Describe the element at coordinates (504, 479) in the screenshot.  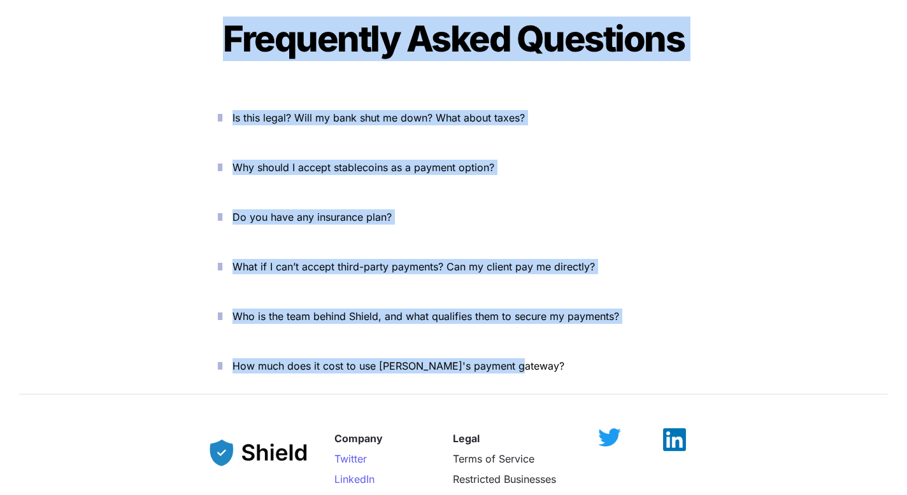
I see `a: Restricted Businesses` at that location.